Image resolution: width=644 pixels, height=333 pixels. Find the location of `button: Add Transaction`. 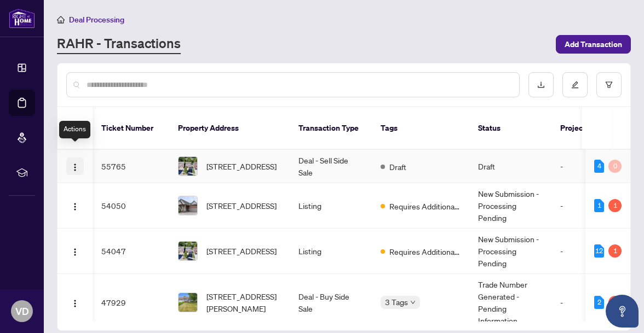

button: Add Transaction is located at coordinates (593, 44).